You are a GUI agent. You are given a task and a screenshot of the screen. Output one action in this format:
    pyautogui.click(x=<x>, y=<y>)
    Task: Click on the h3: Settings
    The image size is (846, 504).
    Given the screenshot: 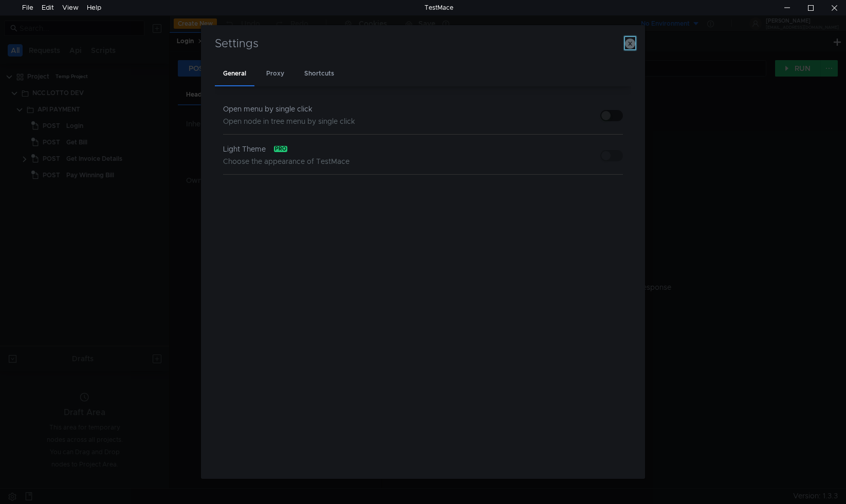 What is the action you would take?
    pyautogui.click(x=423, y=44)
    